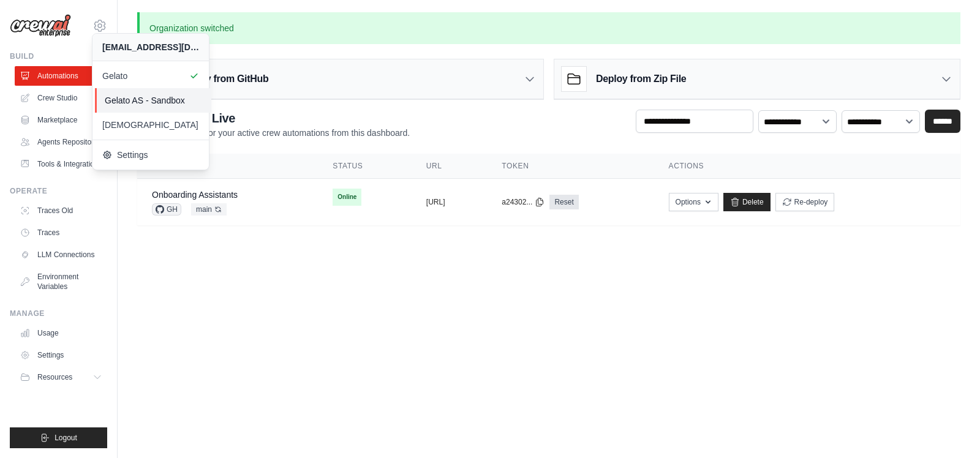 Image resolution: width=980 pixels, height=458 pixels. I want to click on h3: Deploy from Zip File, so click(641, 79).